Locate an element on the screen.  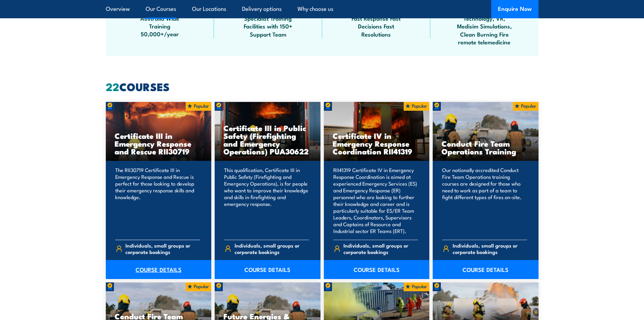
span: Fast Response Fast Decisions Fast Resolutions is located at coordinates (376, 26).